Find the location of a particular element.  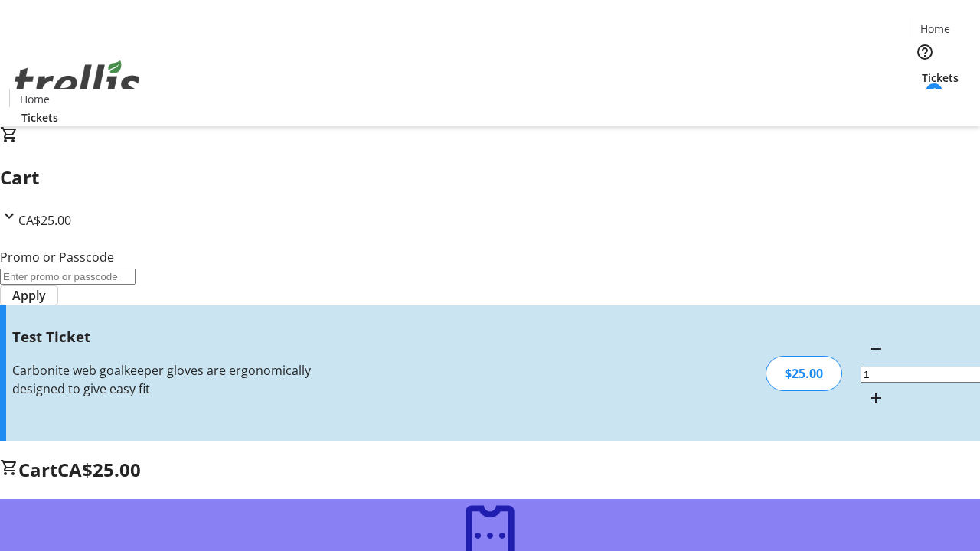

button: Decrement by one is located at coordinates (876, 349).